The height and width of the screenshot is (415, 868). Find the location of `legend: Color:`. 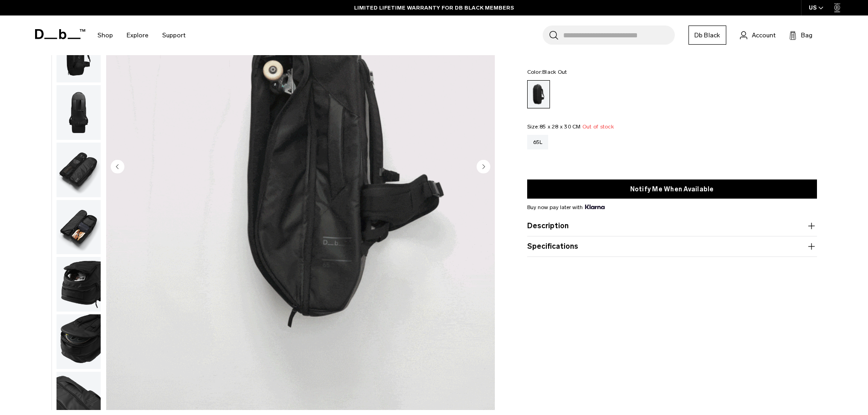

legend: Color: is located at coordinates (547, 72).